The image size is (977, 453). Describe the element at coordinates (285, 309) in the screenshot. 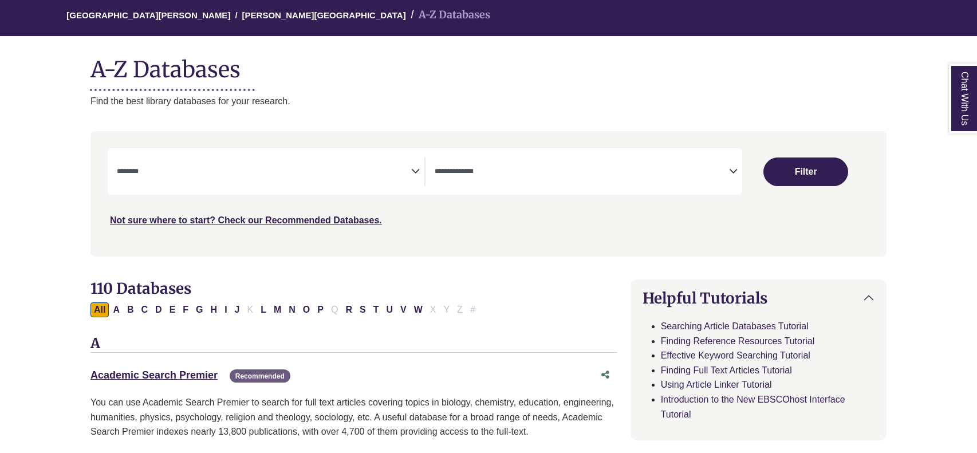

I see `div: Alpha-list to filter by first letter of database name` at that location.